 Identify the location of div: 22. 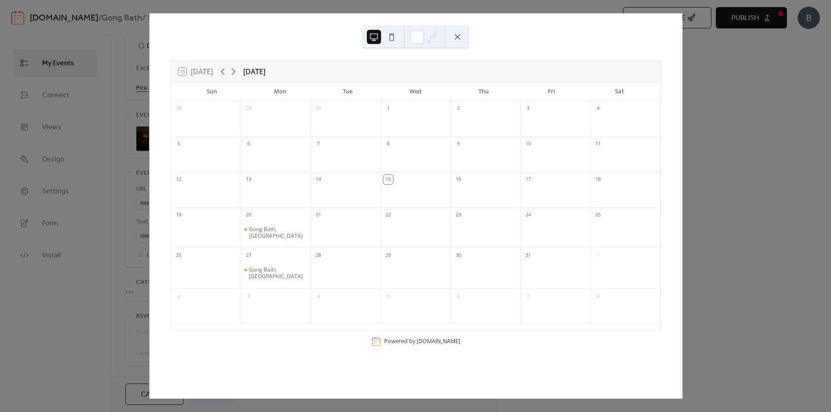
(388, 215).